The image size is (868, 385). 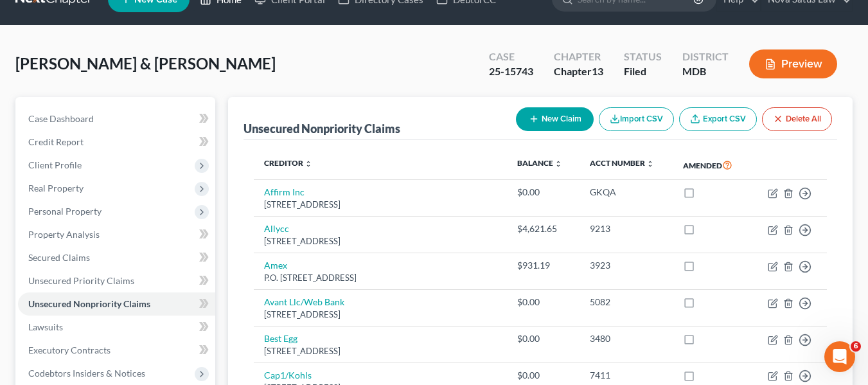 What do you see at coordinates (706, 71) in the screenshot?
I see `div: MDB` at bounding box center [706, 71].